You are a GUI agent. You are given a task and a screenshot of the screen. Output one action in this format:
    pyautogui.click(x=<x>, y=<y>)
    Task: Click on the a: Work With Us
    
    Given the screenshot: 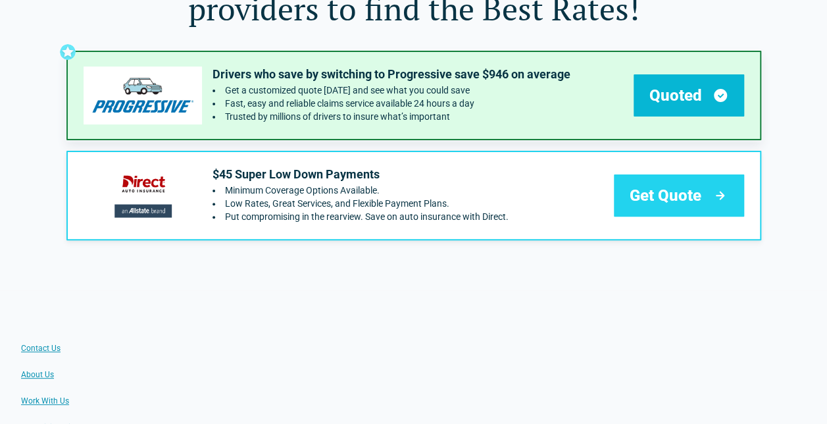 What is the action you would take?
    pyautogui.click(x=45, y=401)
    